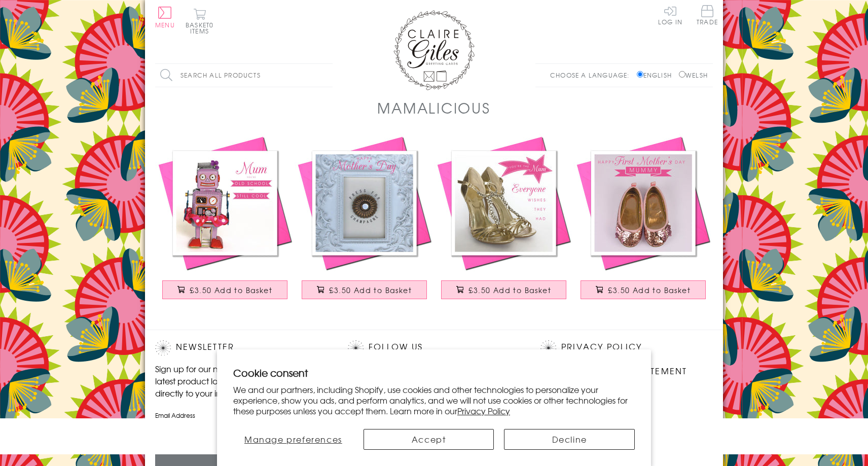 The image size is (868, 466). What do you see at coordinates (225, 203) in the screenshot?
I see `img: Mother's Day Card, Cute Robot, Old School, Still Cool` at bounding box center [225, 203].